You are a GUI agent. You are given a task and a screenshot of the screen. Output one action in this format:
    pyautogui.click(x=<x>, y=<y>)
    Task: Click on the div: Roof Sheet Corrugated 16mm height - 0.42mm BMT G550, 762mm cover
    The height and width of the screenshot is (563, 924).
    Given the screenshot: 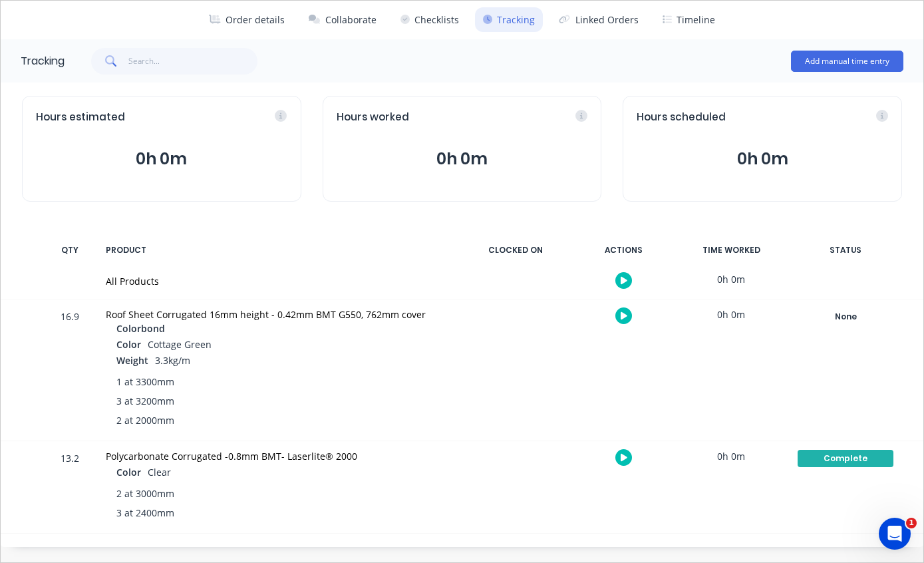 What is the action you would take?
    pyautogui.click(x=278, y=314)
    